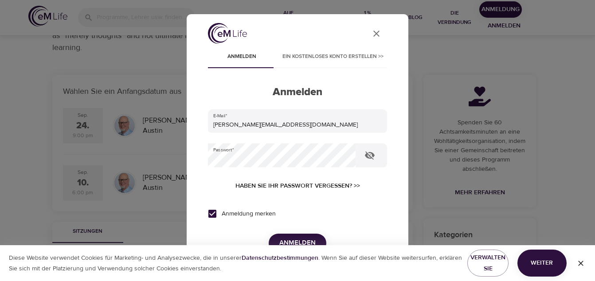  I want to click on span: Anmeldung merken, so click(249, 214).